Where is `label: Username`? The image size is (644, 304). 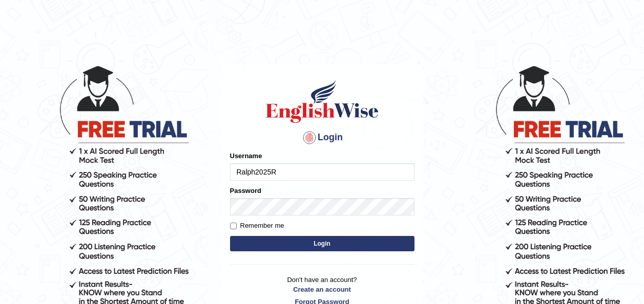 label: Username is located at coordinates (246, 155).